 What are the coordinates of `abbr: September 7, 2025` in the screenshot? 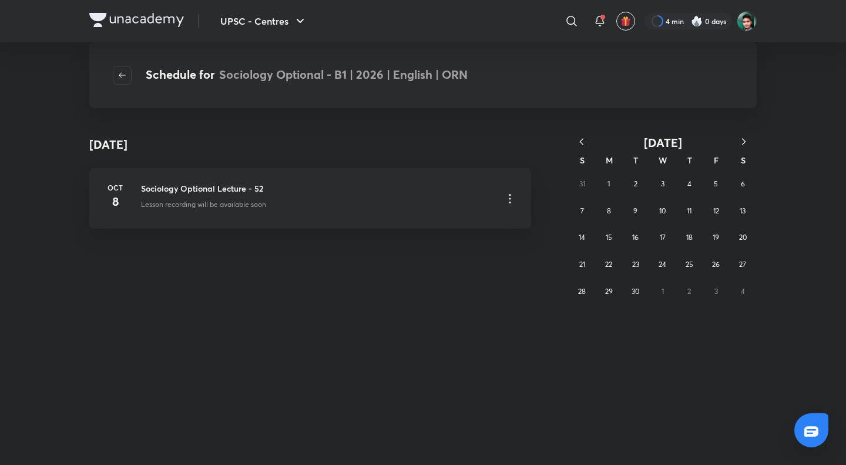 It's located at (582, 210).